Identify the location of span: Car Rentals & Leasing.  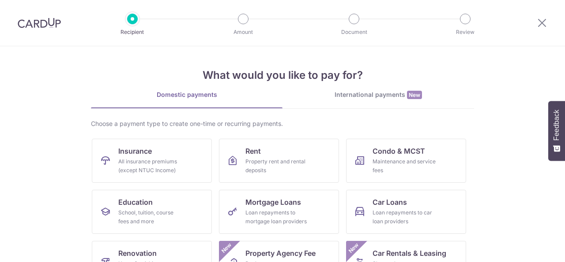
(409, 254).